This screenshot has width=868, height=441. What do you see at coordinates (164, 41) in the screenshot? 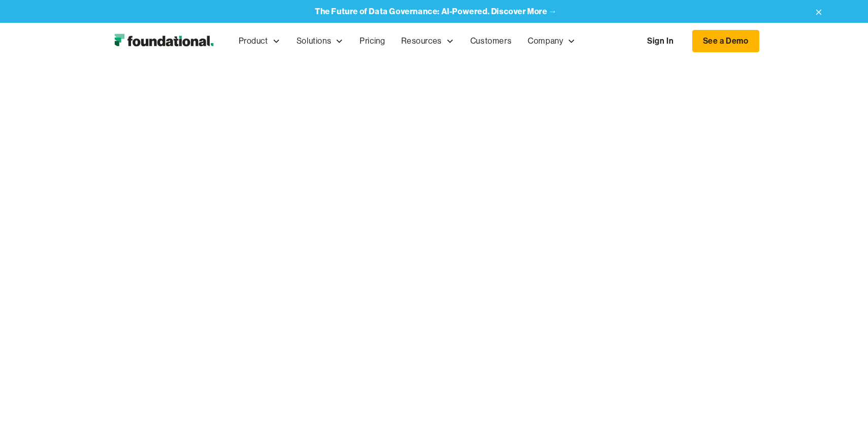
I see `img: Foundational Logo` at bounding box center [164, 41].